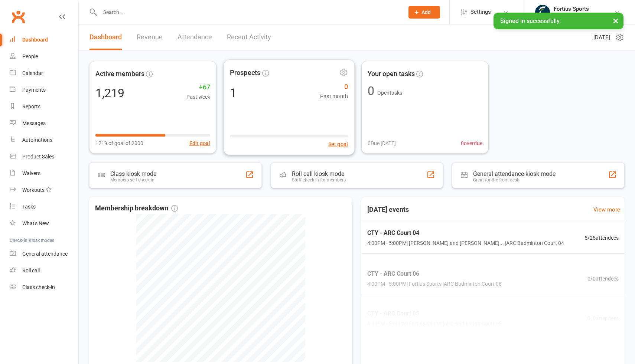 This screenshot has height=364, width=635. Describe the element at coordinates (543, 12) in the screenshot. I see `img: thumb_image1743802567.png` at that location.